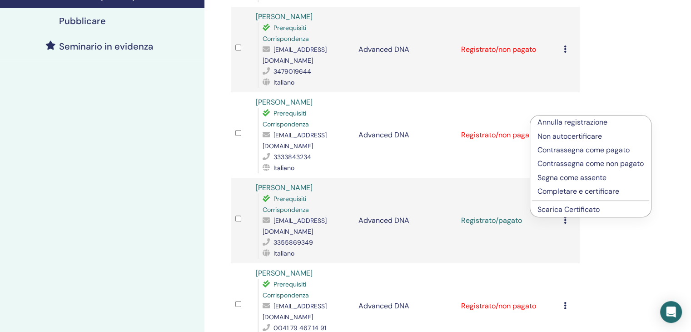 The height and width of the screenshot is (332, 691). I want to click on p: Completare e certificare, so click(591, 191).